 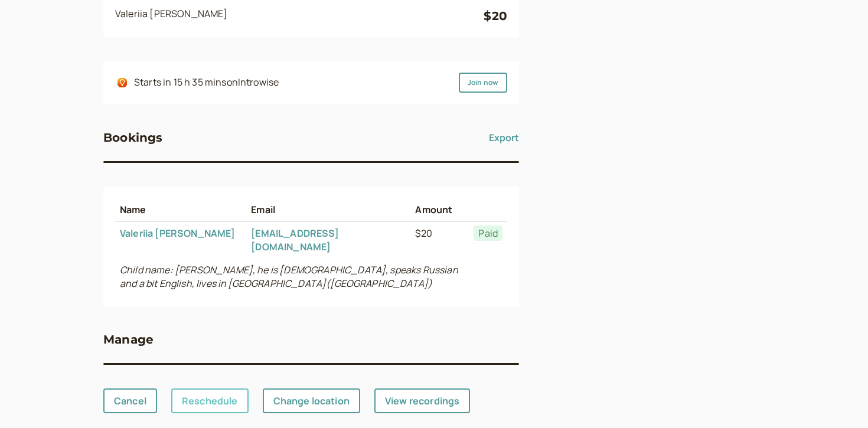 What do you see at coordinates (258, 82) in the screenshot?
I see `span: Introwise` at bounding box center [258, 82].